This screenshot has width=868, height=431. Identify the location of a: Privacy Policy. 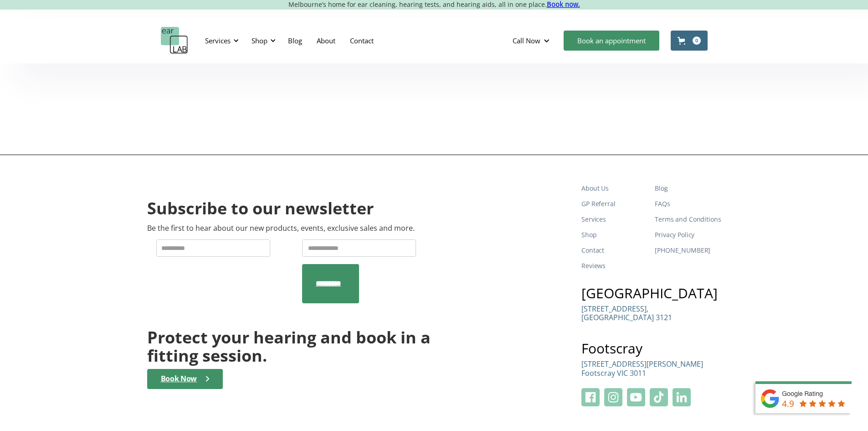
(687, 235).